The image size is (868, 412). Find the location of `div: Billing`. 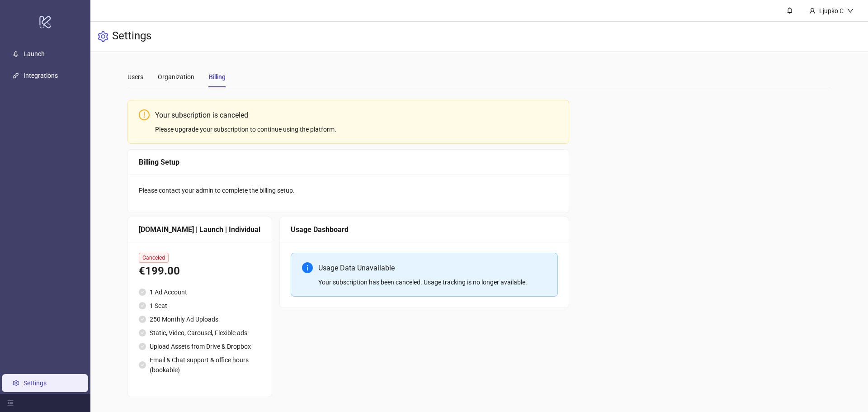

div: Billing is located at coordinates (217, 77).